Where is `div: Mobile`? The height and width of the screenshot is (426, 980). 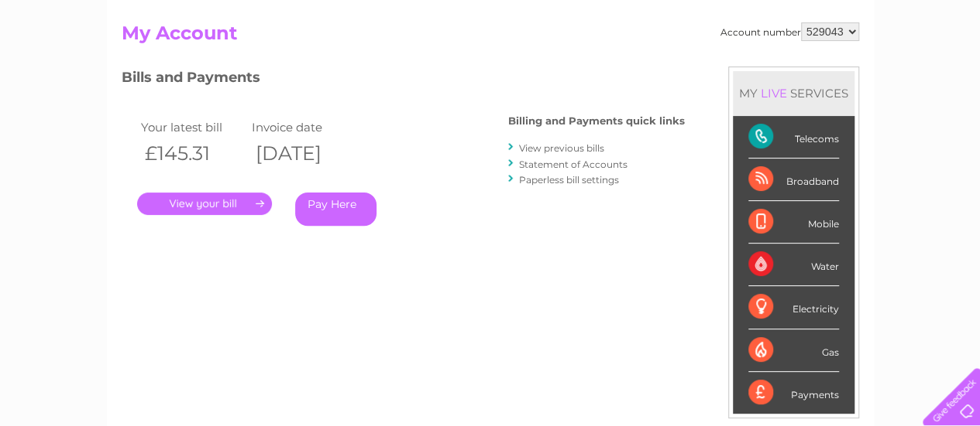 div: Mobile is located at coordinates (793, 222).